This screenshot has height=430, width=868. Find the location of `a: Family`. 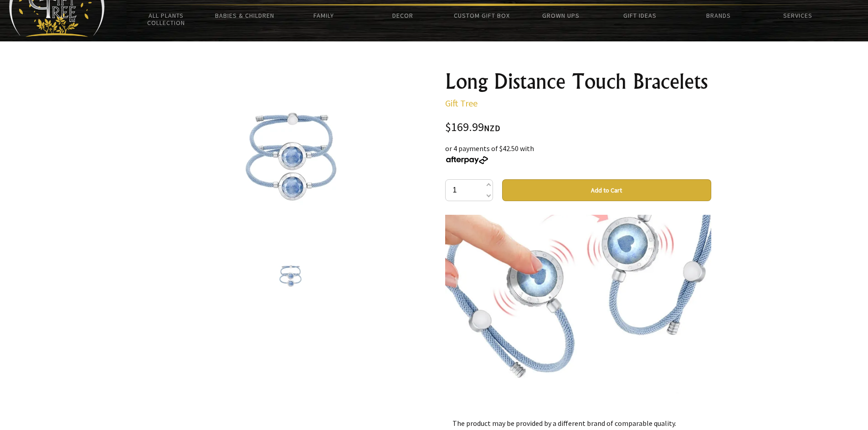

a: Family is located at coordinates (324, 15).